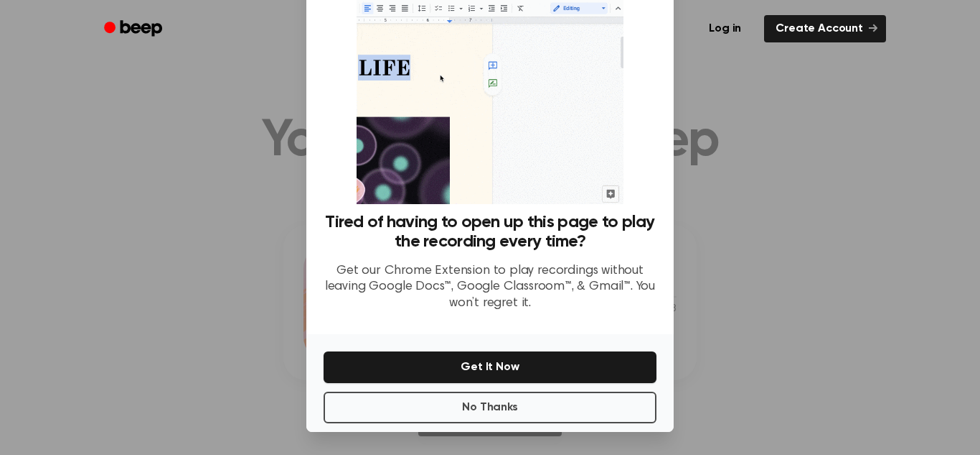 The height and width of the screenshot is (455, 980). What do you see at coordinates (490, 288) in the screenshot?
I see `p: Get our Chrome Extension to play recordings without leaving Google Docs™, Google Classroom™, & Gm...` at bounding box center [490, 288].